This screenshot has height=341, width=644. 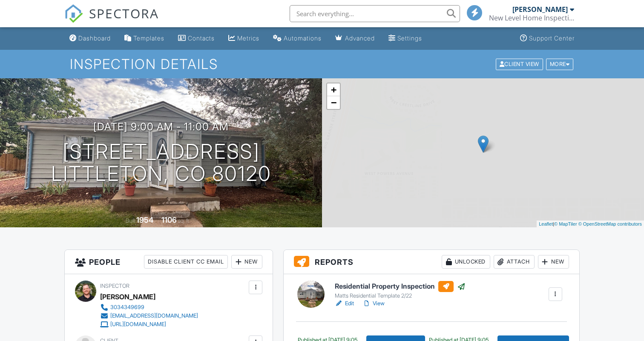 I want to click on div: Advanced, so click(x=360, y=38).